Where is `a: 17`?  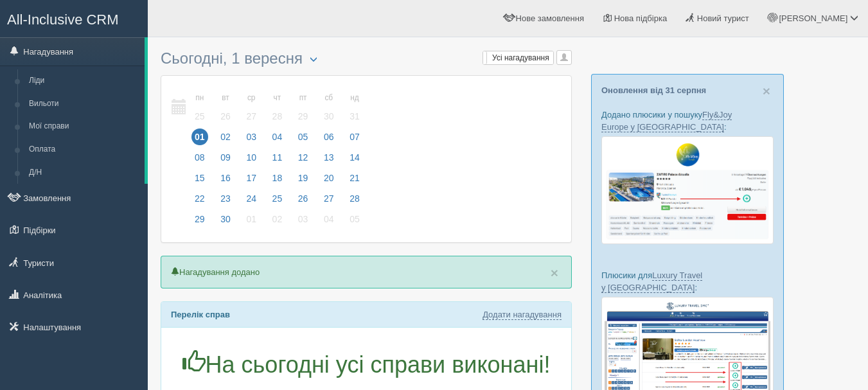 a: 17 is located at coordinates (251, 181).